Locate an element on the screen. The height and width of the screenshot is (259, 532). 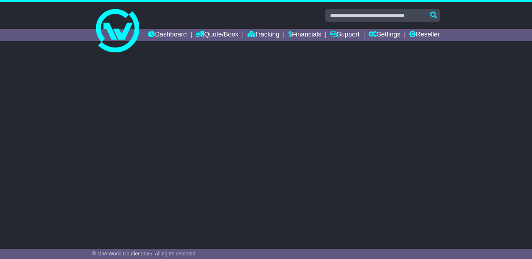
a: Dashboard is located at coordinates (167, 35).